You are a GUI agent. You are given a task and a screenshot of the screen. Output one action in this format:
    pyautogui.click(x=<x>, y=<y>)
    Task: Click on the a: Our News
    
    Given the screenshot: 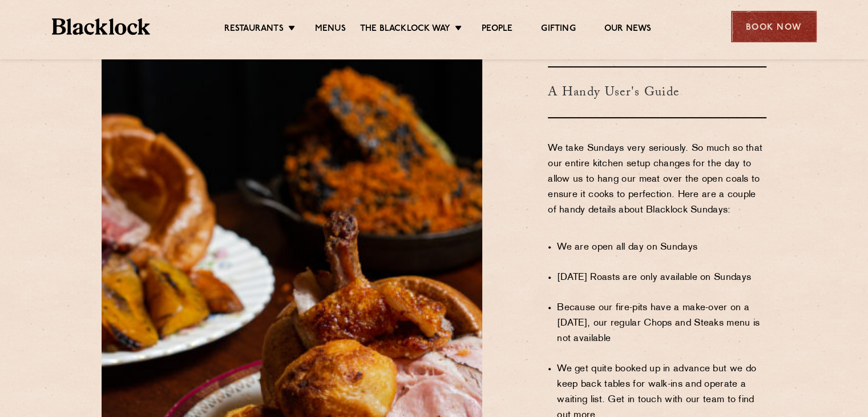 What is the action you would take?
    pyautogui.click(x=628, y=29)
    